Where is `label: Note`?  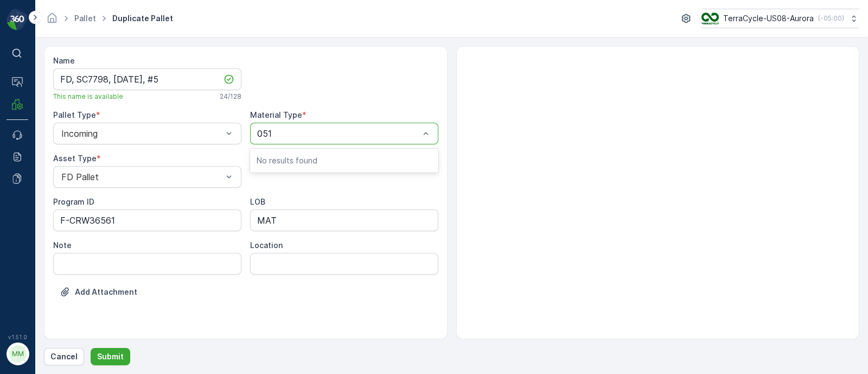 label: Note is located at coordinates (63, 245).